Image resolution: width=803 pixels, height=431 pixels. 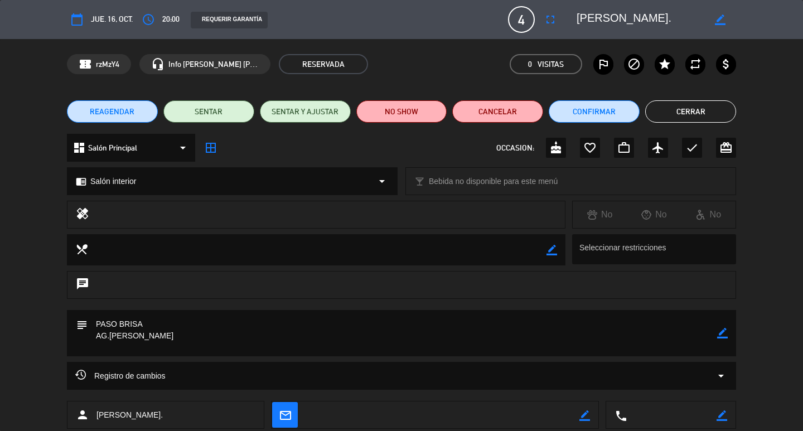 I want to click on span: Registro de cambios, so click(x=121, y=376).